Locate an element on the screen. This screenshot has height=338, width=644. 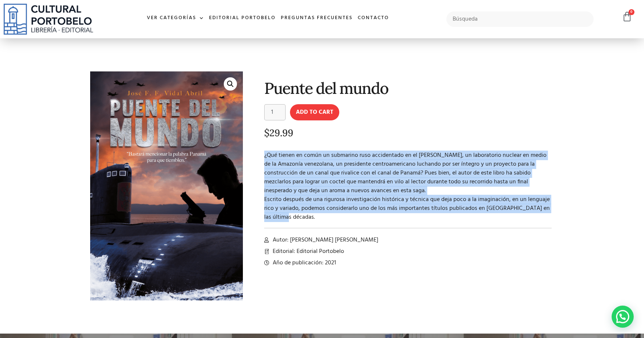
a: Ver Categorías is located at coordinates (175, 18).